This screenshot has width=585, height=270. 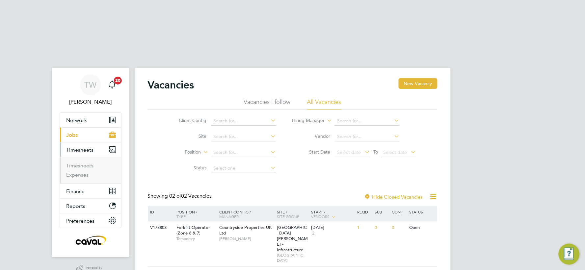 What do you see at coordinates (246, 214) in the screenshot?
I see `div: Client Config /` at bounding box center [246, 214].